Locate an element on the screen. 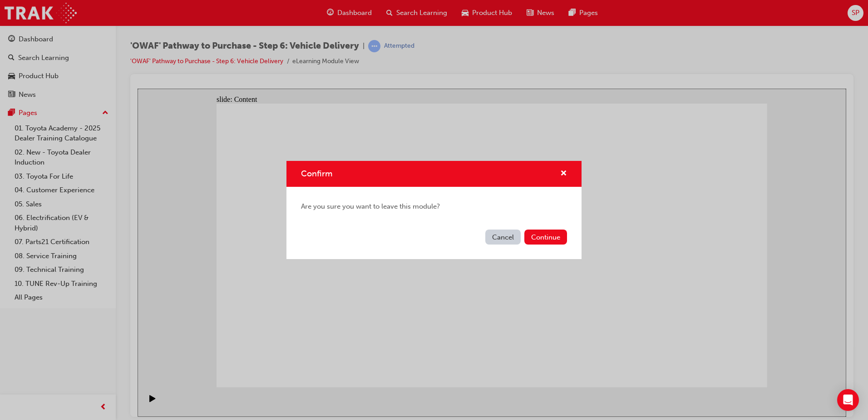 The width and height of the screenshot is (868, 420). div: playback controls is located at coordinates (12, 313).